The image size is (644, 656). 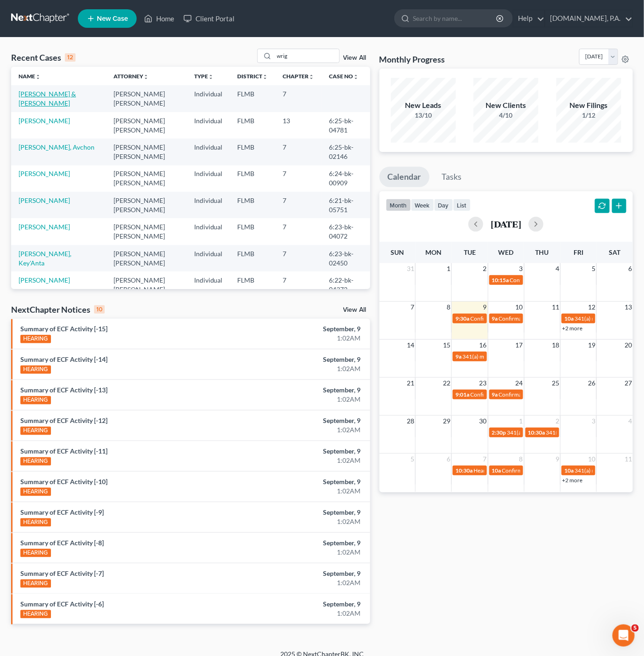 I want to click on span: Thu, so click(x=542, y=252).